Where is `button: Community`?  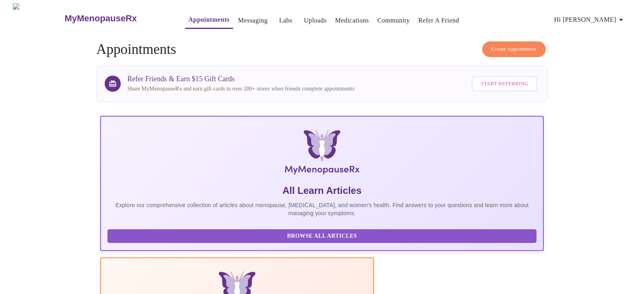 button: Community is located at coordinates (394, 21).